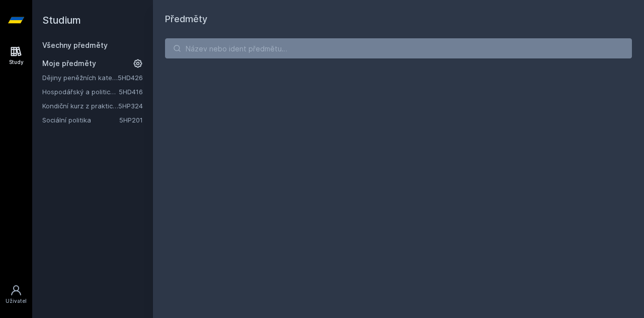 Image resolution: width=644 pixels, height=318 pixels. I want to click on input: Název nebo ident předmětu…, so click(398, 49).